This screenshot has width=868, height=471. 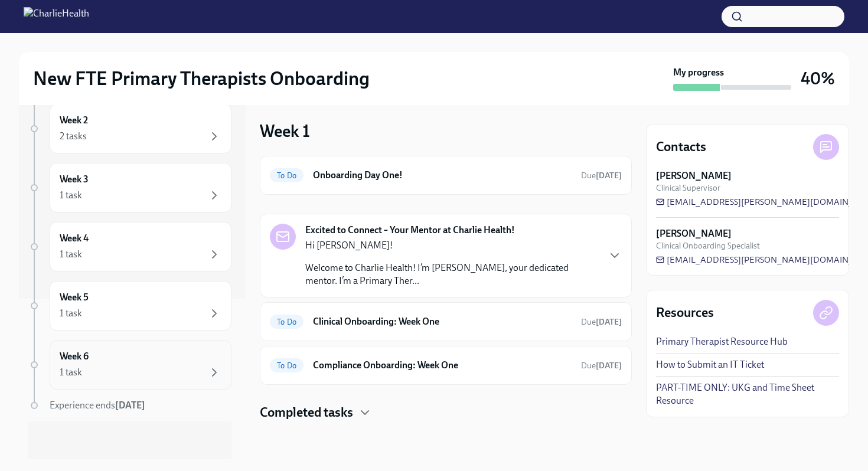 I want to click on h6: Week 5, so click(x=74, y=298).